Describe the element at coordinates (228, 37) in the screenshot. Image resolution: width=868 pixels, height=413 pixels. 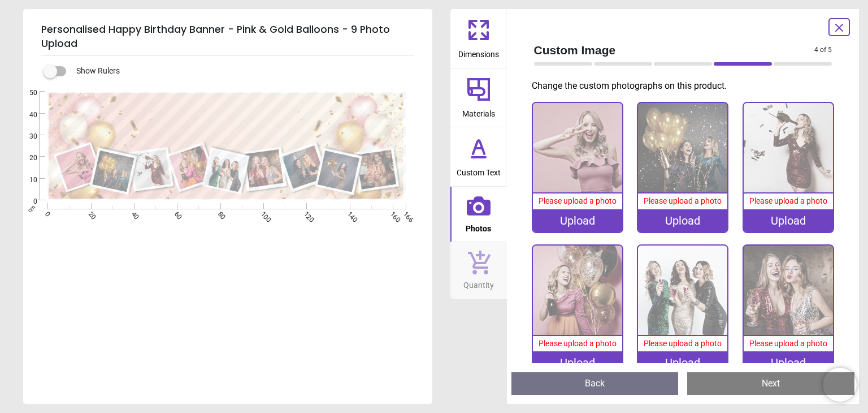
I see `h5: Personalised Happy Birthday Banner - Pink & Gold Balloons - 9 Photo Upload` at that location.